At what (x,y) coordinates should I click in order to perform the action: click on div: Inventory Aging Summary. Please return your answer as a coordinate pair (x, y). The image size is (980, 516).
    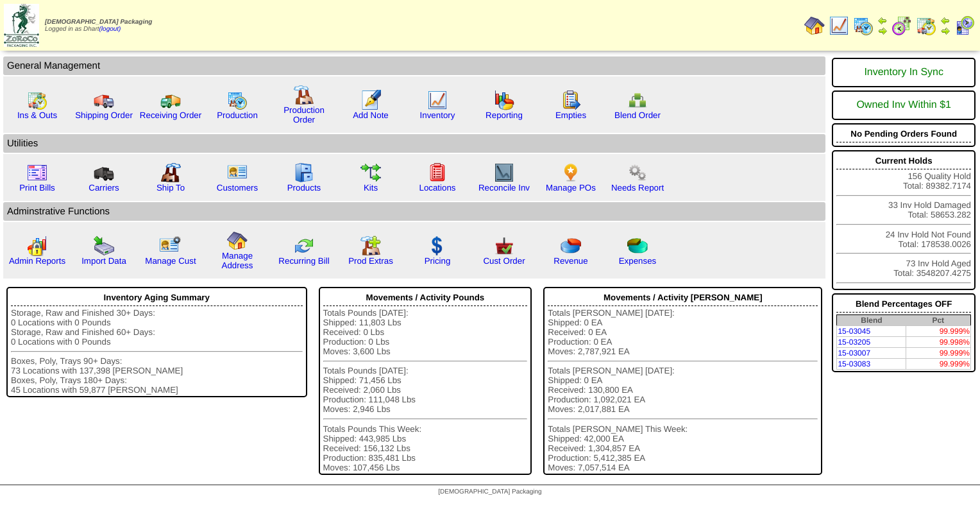
    Looking at the image, I should click on (156, 298).